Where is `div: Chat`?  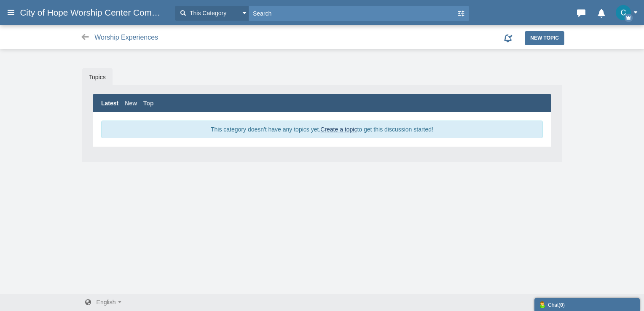 div: Chat is located at coordinates (587, 304).